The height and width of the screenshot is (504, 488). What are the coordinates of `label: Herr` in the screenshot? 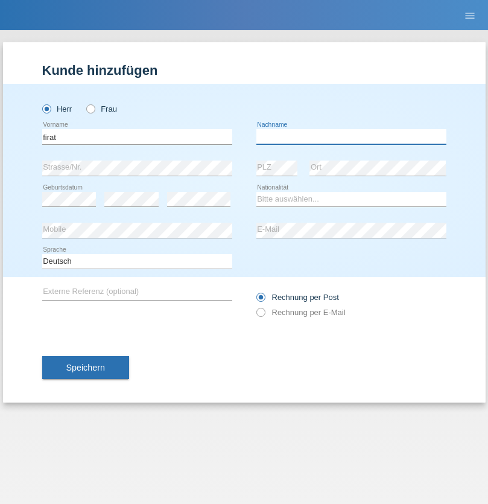 It's located at (57, 109).